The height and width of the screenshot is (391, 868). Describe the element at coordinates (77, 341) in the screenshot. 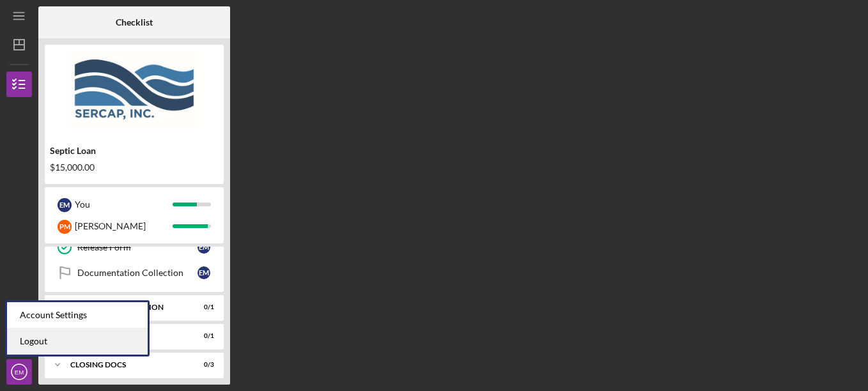

I see `a: Logout` at that location.